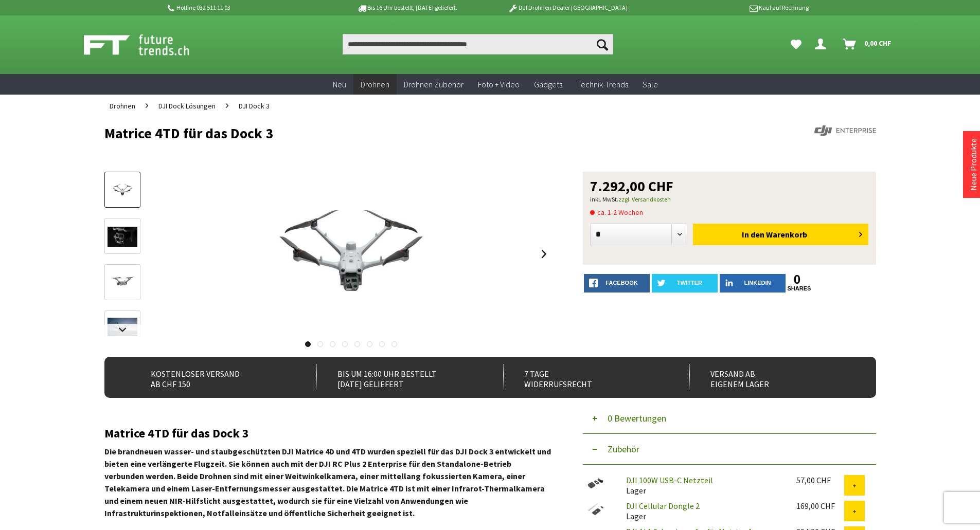 Image resolution: width=980 pixels, height=530 pixels. I want to click on button: 0 Bewertungen, so click(730, 419).